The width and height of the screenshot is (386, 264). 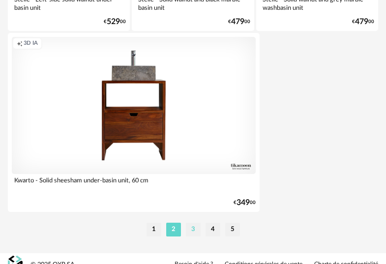 What do you see at coordinates (174, 230) in the screenshot?
I see `li: 2` at bounding box center [174, 230].